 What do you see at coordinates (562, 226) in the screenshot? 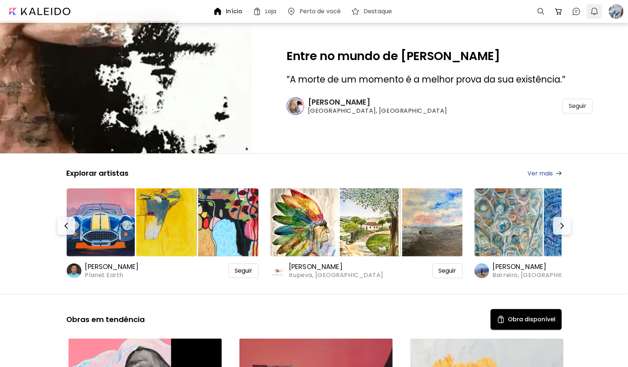
I see `button: Next-button` at bounding box center [562, 226].